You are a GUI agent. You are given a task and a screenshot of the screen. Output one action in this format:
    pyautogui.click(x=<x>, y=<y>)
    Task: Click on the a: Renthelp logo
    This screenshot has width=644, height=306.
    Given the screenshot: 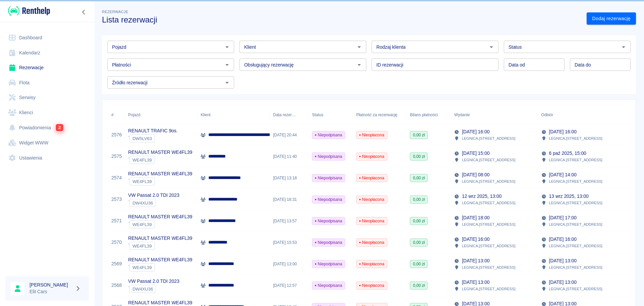 What is the action you would take?
    pyautogui.click(x=27, y=10)
    